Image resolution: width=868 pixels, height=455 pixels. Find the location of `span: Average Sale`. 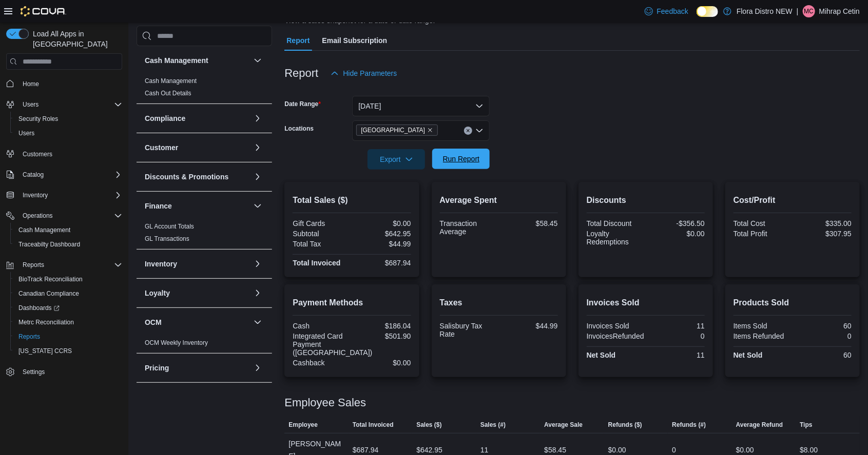

span: Average Sale is located at coordinates (563, 425).